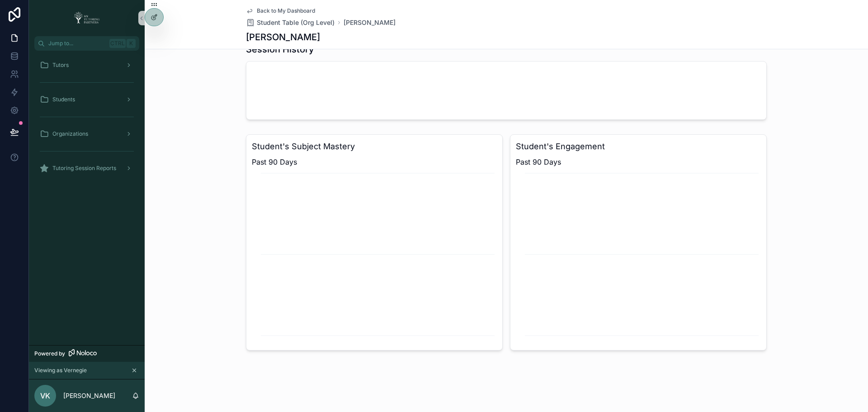  What do you see at coordinates (280, 49) in the screenshot?
I see `h1: Session History` at bounding box center [280, 49].